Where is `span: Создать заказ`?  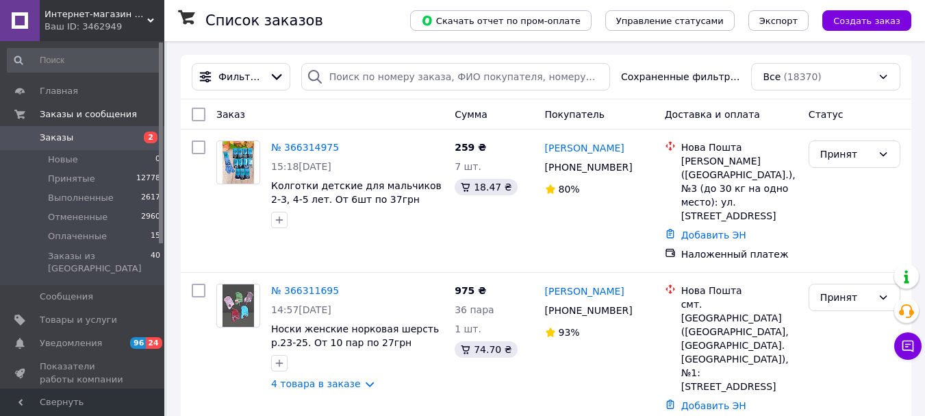
span: Создать заказ is located at coordinates (867, 21).